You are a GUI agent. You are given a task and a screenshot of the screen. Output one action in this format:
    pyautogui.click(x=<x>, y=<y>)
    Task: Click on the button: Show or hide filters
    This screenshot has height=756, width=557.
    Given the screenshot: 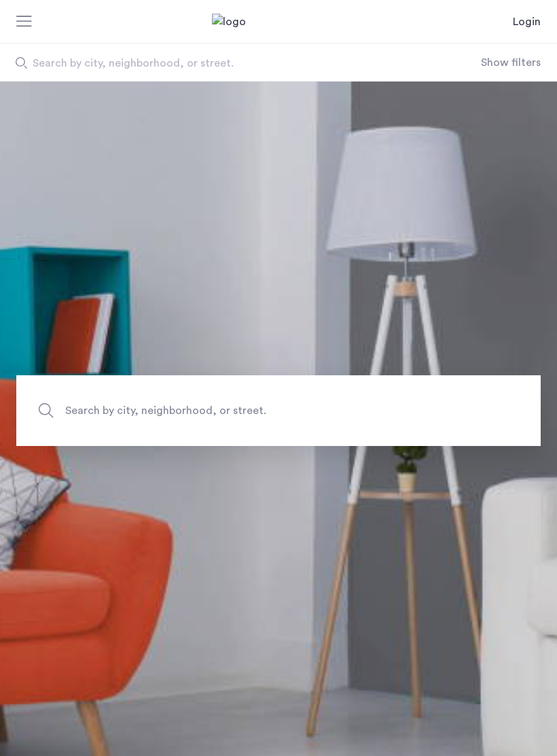 What is the action you would take?
    pyautogui.click(x=511, y=63)
    